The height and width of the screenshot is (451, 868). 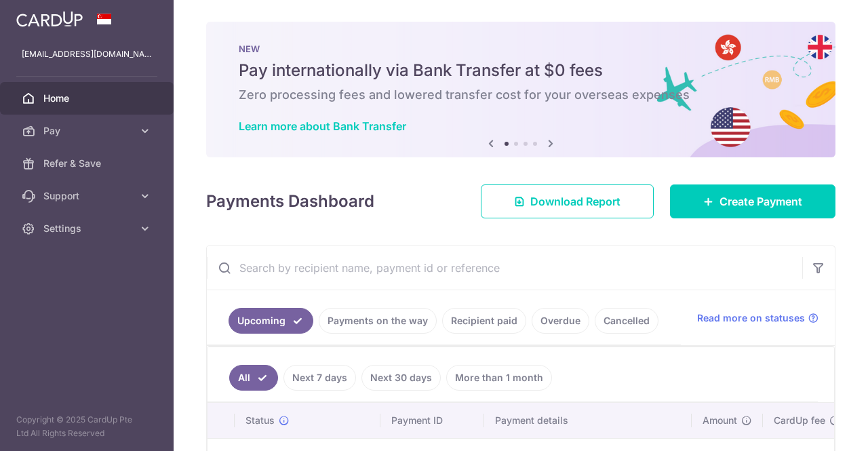 What do you see at coordinates (254, 378) in the screenshot?
I see `a: All` at bounding box center [254, 378].